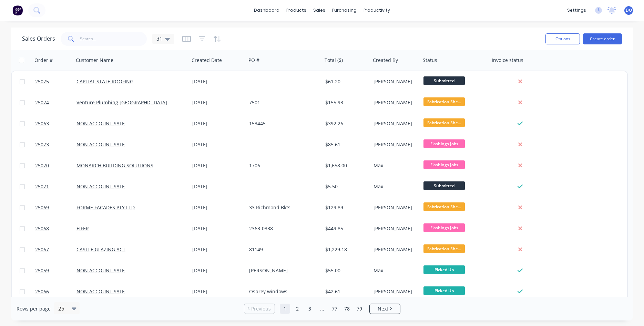  Describe the element at coordinates (105, 81) in the screenshot. I see `a: CAPITAL STATE ROOFING` at that location.